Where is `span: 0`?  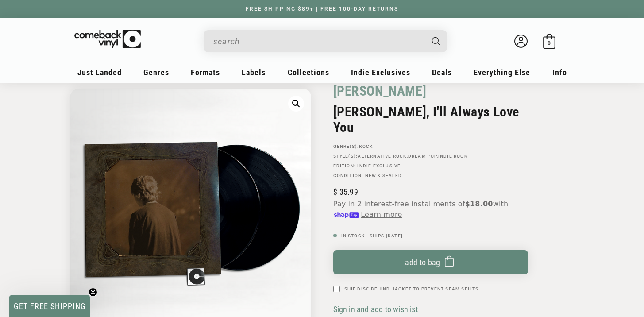
span: 0 is located at coordinates (549, 43).